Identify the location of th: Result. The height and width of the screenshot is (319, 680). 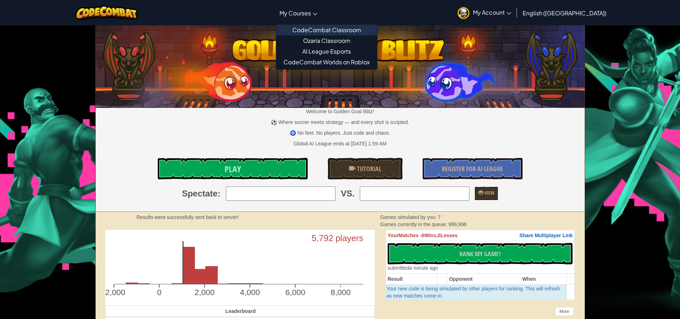
(411, 279).